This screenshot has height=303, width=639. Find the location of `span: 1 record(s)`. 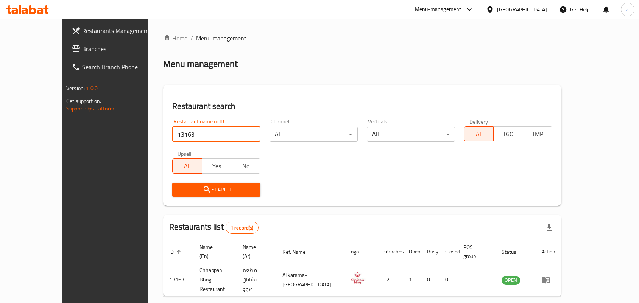

span: 1 record(s) is located at coordinates (242, 228).